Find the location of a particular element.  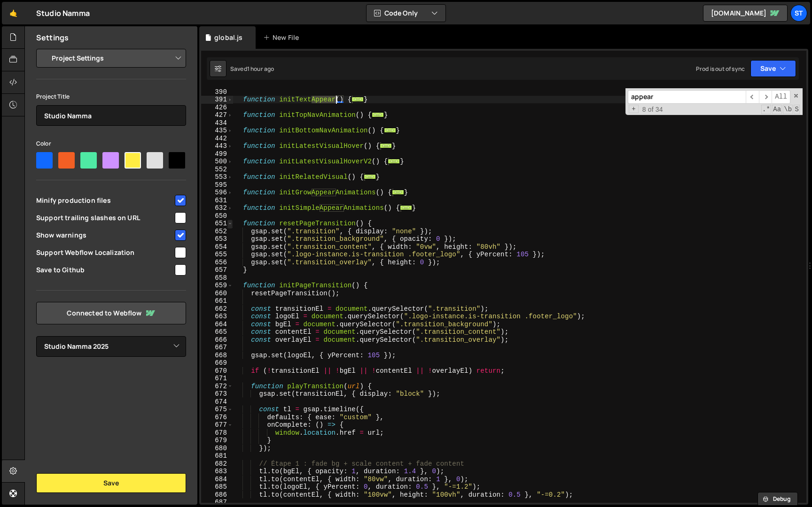

div: 653 is located at coordinates (217, 239).